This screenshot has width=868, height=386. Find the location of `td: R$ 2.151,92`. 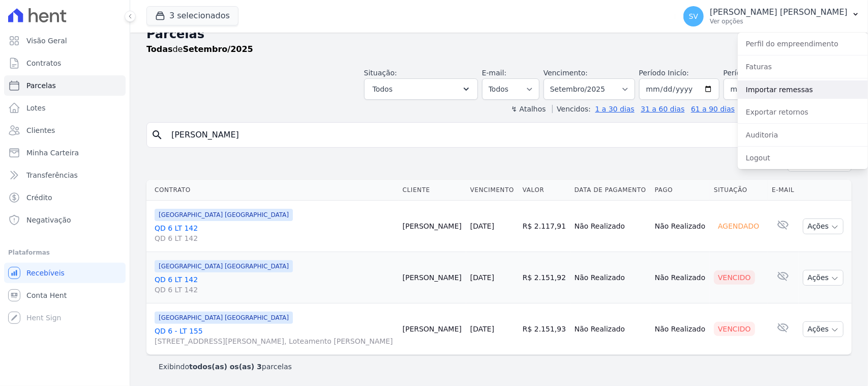

td: R$ 2.151,92 is located at coordinates (544, 278).